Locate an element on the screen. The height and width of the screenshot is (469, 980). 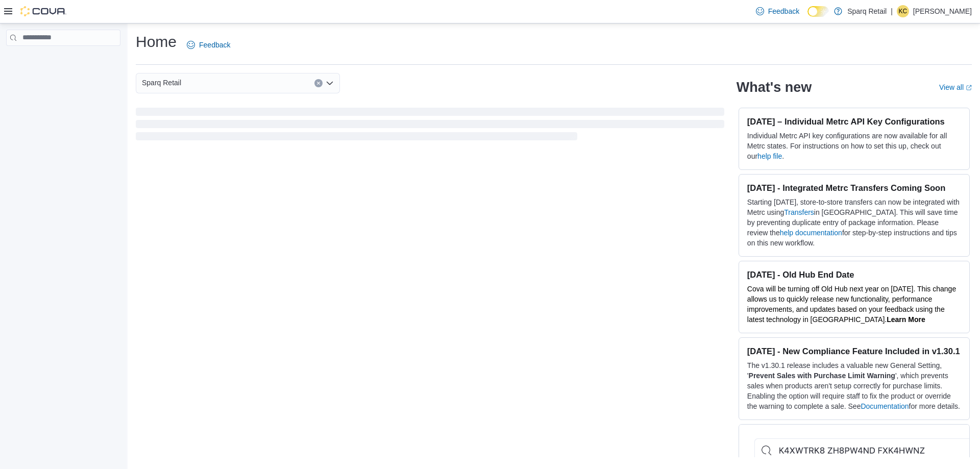
a: Learn More is located at coordinates (906, 319).